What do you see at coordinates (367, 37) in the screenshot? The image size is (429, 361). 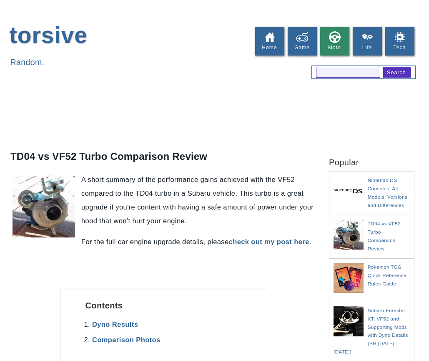 I see `img: plant_icon.png` at bounding box center [367, 37].